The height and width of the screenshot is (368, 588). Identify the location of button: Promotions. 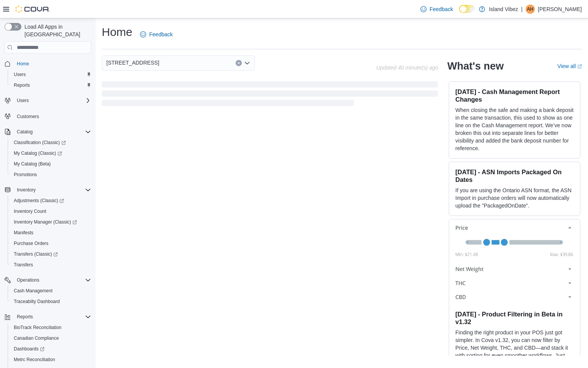
(51, 175).